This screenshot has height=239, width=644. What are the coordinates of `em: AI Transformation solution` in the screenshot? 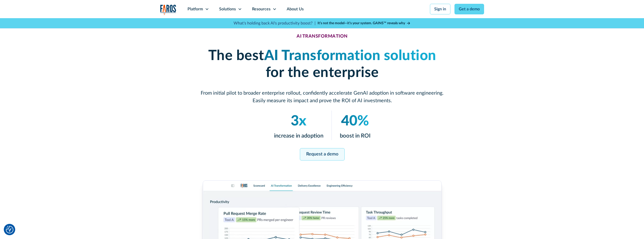 It's located at (350, 56).